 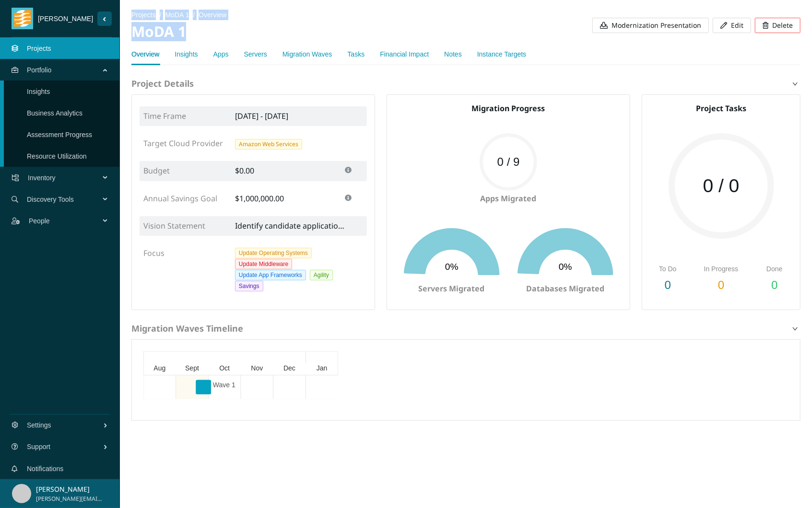 What do you see at coordinates (466, 83) in the screenshot?
I see `h4: Project Details` at bounding box center [466, 83].